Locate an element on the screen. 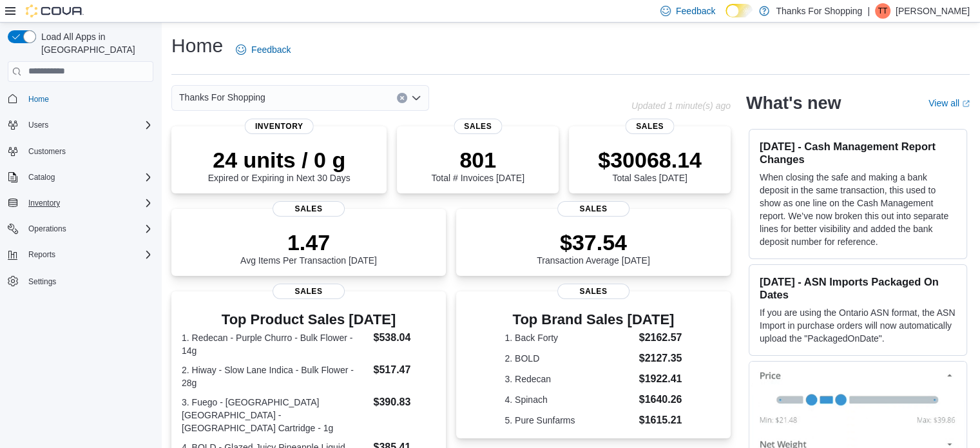 This screenshot has width=980, height=448. p: $30068.14 is located at coordinates (649, 159).